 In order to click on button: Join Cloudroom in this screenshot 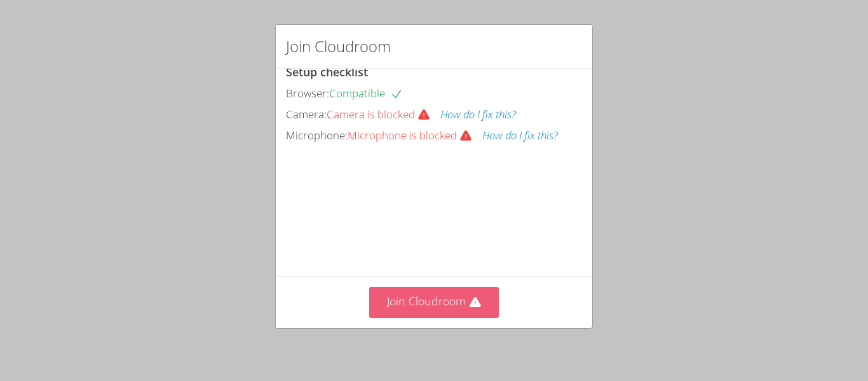, I will do `click(434, 302)`.